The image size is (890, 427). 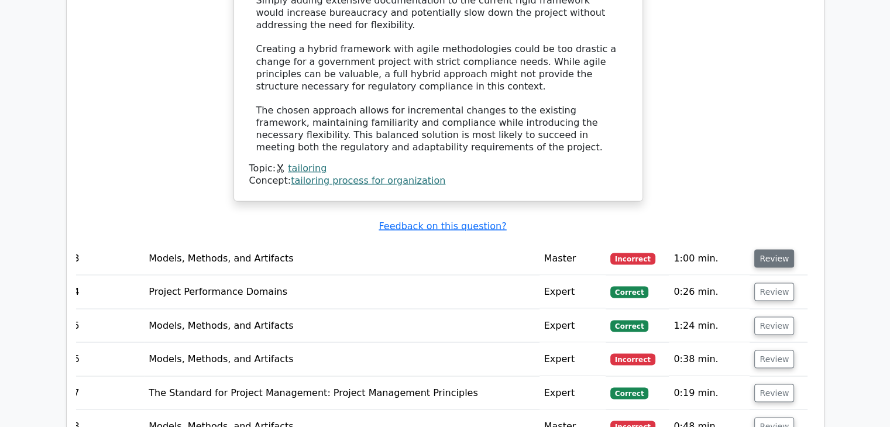 What do you see at coordinates (573, 258) in the screenshot?
I see `td: Master` at bounding box center [573, 258].